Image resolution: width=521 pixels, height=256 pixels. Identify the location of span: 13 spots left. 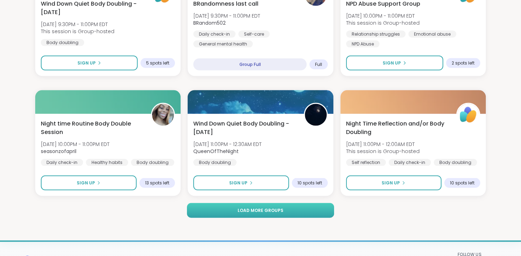
(157, 183).